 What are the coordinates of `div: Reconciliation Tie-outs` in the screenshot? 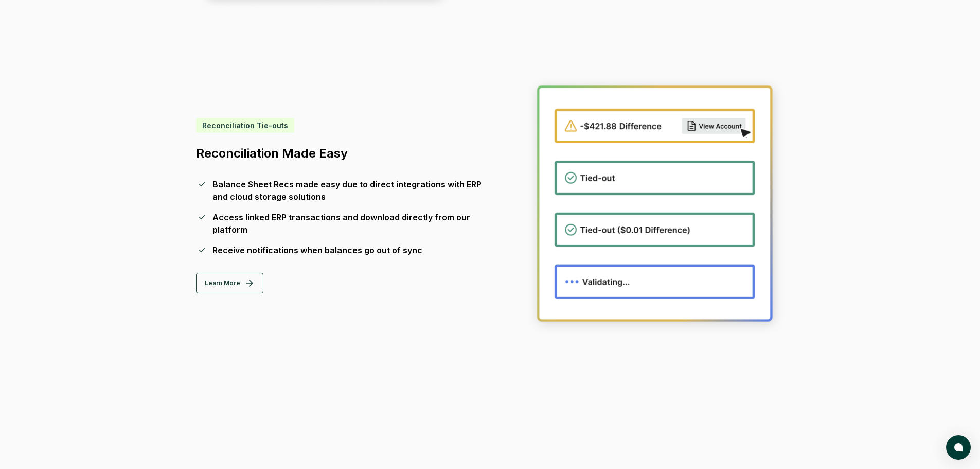 It's located at (245, 125).